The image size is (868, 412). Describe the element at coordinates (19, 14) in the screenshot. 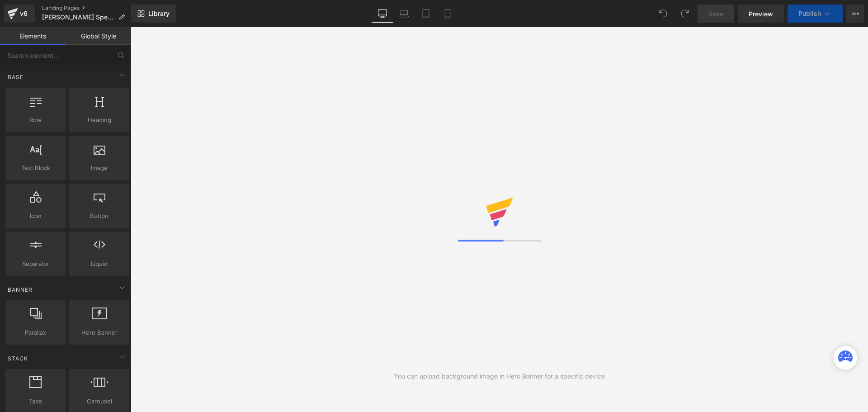

I see `a: v6` at that location.